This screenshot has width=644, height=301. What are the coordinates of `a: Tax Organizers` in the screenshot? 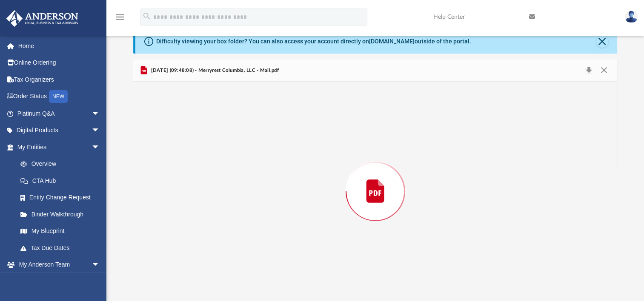 It's located at (59, 79).